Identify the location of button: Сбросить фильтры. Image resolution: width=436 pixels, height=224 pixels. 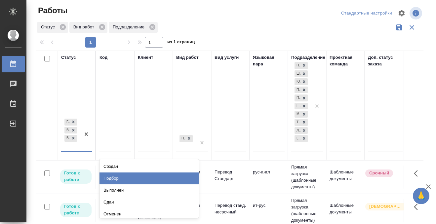
(412, 27).